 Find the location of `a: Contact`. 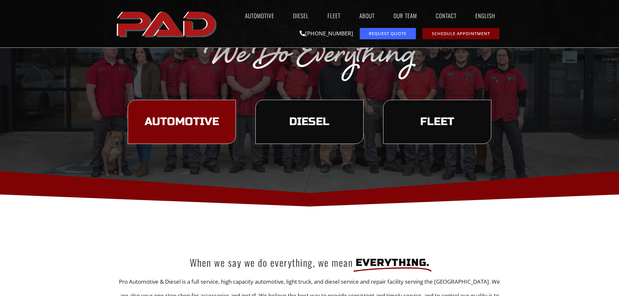

a: Contact is located at coordinates (446, 16).